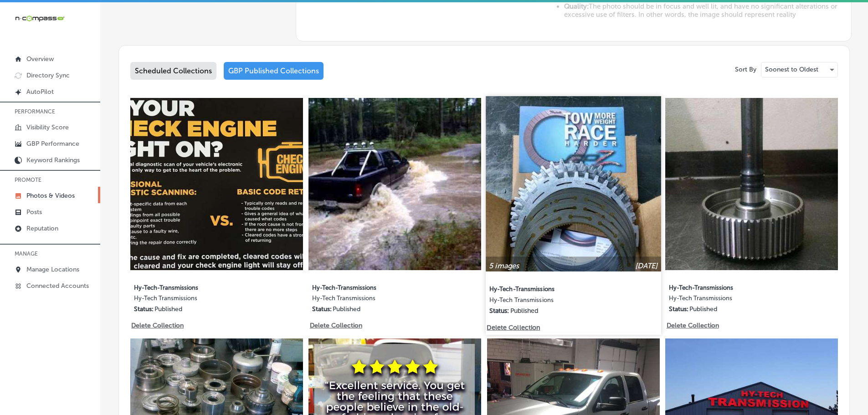  Describe the element at coordinates (53, 269) in the screenshot. I see `p: Manage Locations` at that location.